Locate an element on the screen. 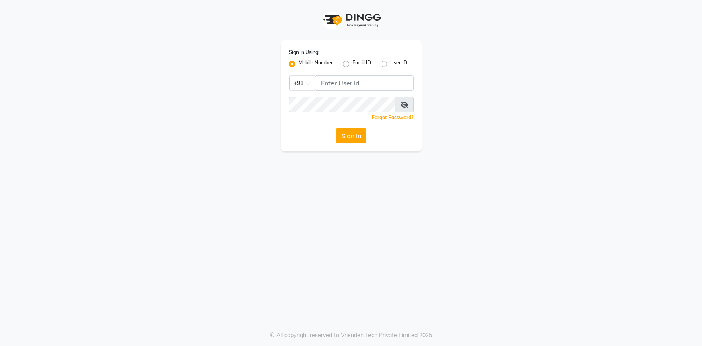 Image resolution: width=702 pixels, height=346 pixels. button: Sign In is located at coordinates (351, 136).